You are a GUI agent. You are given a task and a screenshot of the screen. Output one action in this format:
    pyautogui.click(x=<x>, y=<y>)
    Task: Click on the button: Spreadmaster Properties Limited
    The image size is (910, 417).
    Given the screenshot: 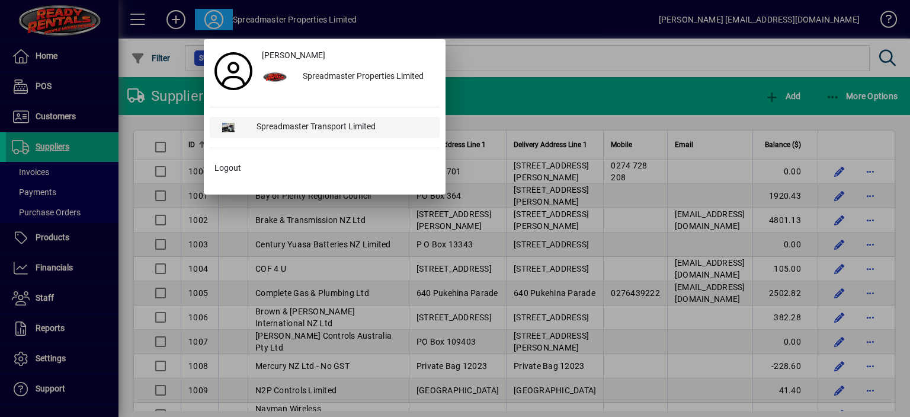 What is the action you would take?
    pyautogui.click(x=349, y=77)
    